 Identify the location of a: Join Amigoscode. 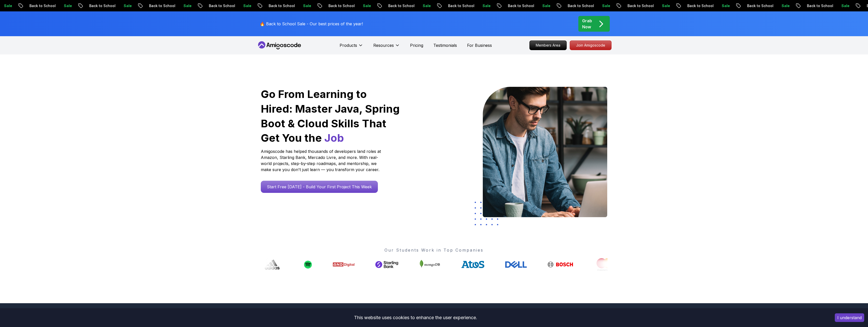
(590, 45).